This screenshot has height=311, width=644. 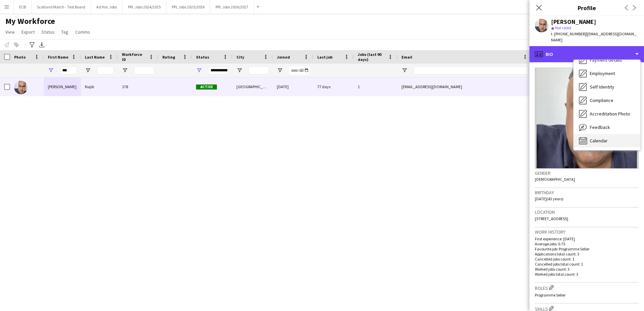 What do you see at coordinates (207, 87) in the screenshot?
I see `span: Active` at bounding box center [207, 87].